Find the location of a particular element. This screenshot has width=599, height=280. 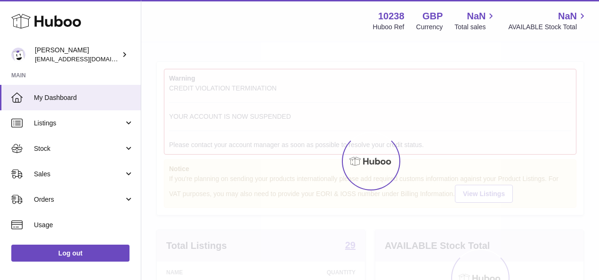

img: internalAdmin-10238@internal.huboo.com is located at coordinates (18, 55).